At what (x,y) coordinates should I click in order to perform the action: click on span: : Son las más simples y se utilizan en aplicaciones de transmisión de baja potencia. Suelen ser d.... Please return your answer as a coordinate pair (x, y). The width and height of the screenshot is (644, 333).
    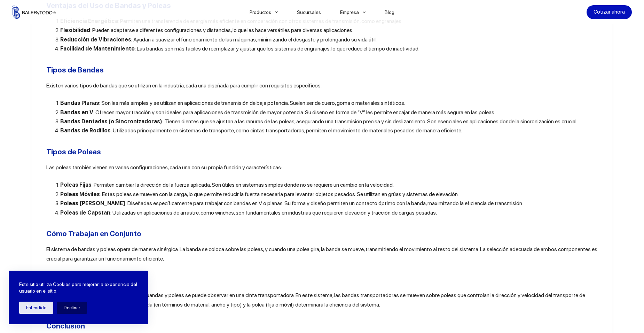
    Looking at the image, I should click on (252, 103).